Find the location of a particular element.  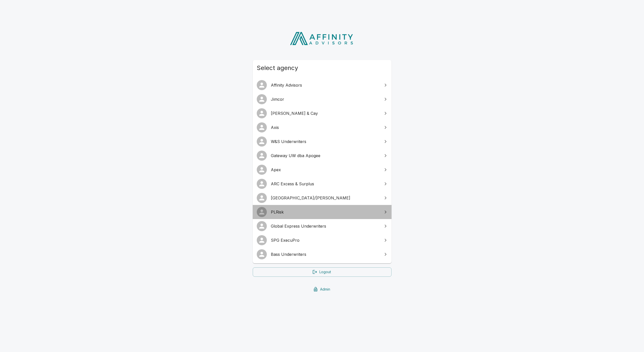

a: Affinity Advisors is located at coordinates (322, 85).